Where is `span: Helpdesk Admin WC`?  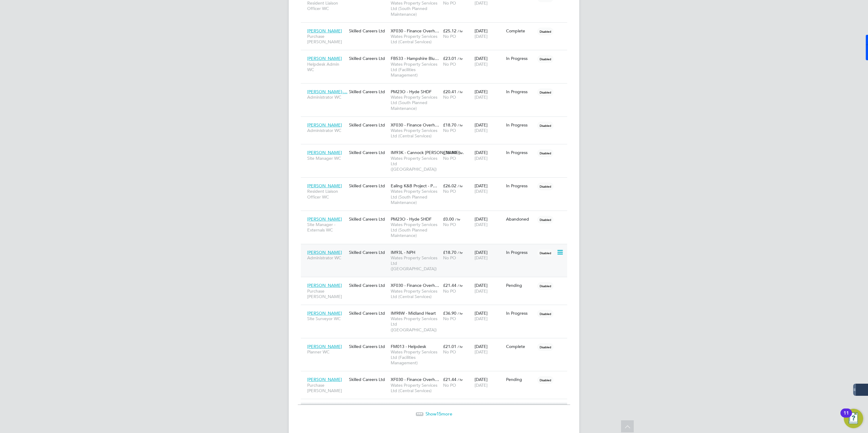 span: Helpdesk Admin WC is located at coordinates (327, 67).